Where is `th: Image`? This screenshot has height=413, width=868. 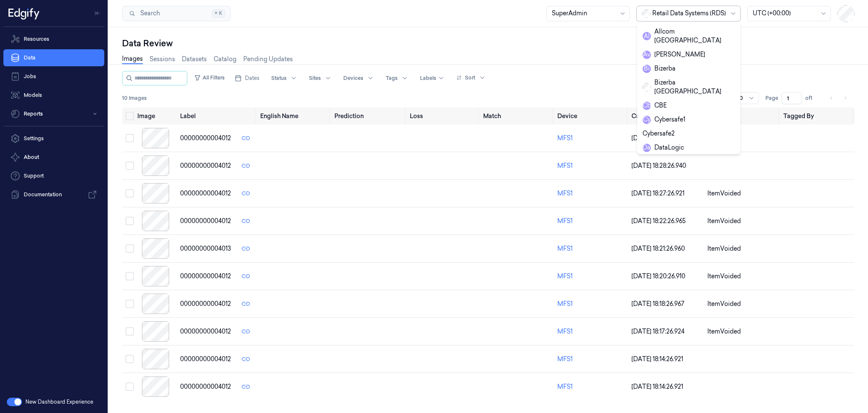
th: Image is located at coordinates (156, 116).